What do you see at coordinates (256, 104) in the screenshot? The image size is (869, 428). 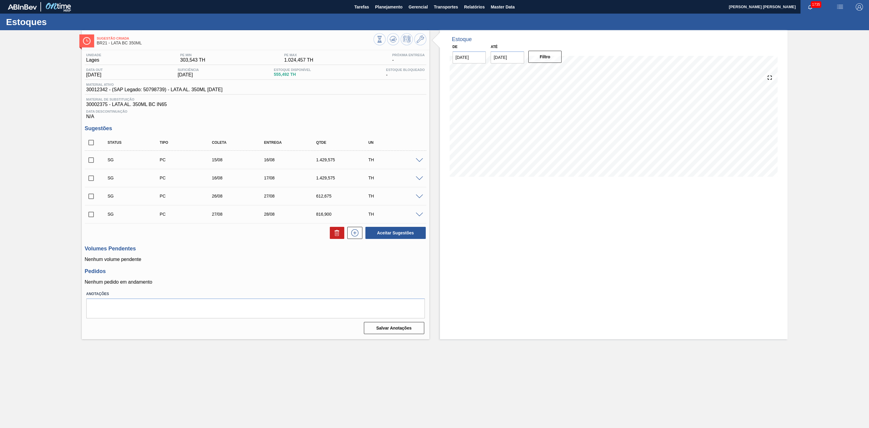 I see `span: 30002375 - LATA AL. 350ML BC IN65` at bounding box center [256, 104].